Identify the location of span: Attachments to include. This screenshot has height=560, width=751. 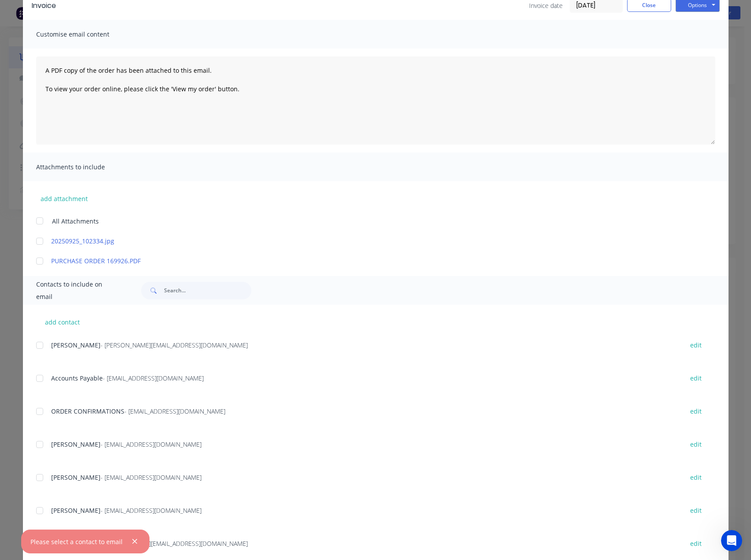
(85, 167).